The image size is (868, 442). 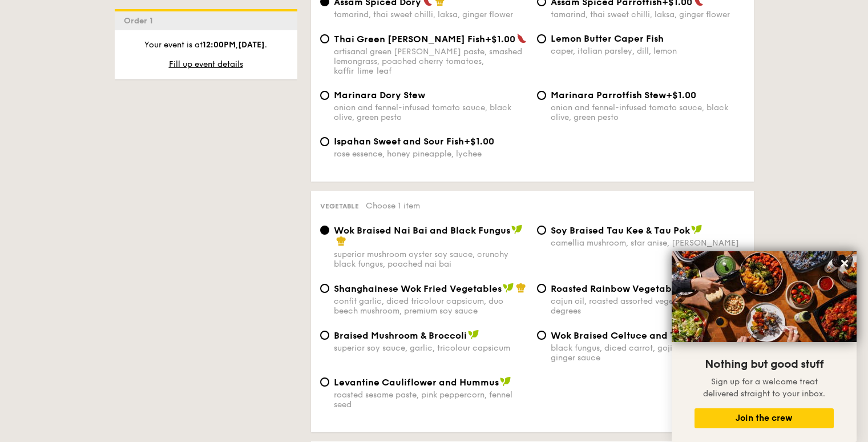 What do you see at coordinates (324, 288) in the screenshot?
I see `input: Shanghainese Wok Fried Vegetablesconfit garlic, diced tricolour capsicum, duo beech mushroom, pre...` at bounding box center [324, 288].